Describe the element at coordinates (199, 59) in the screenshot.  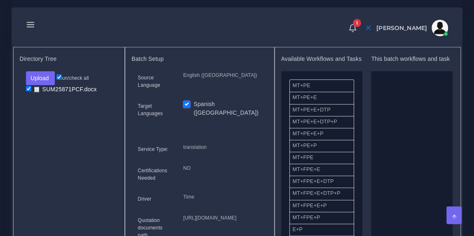
I see `h5: Batch Setup` at that location.